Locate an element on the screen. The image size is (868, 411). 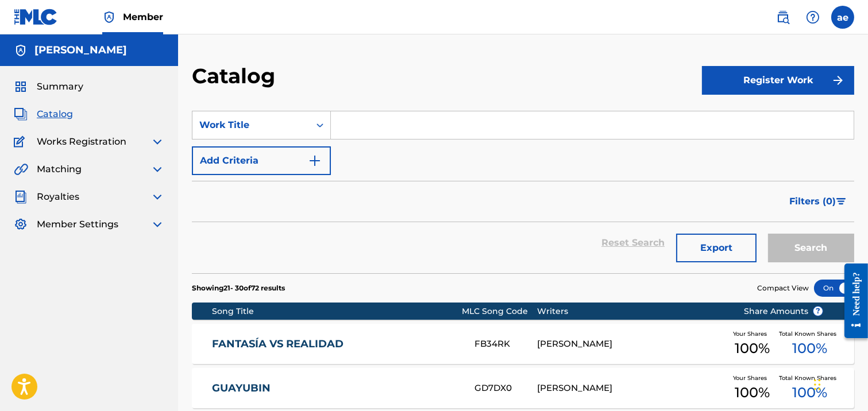
img: Royalties is located at coordinates (21, 197).